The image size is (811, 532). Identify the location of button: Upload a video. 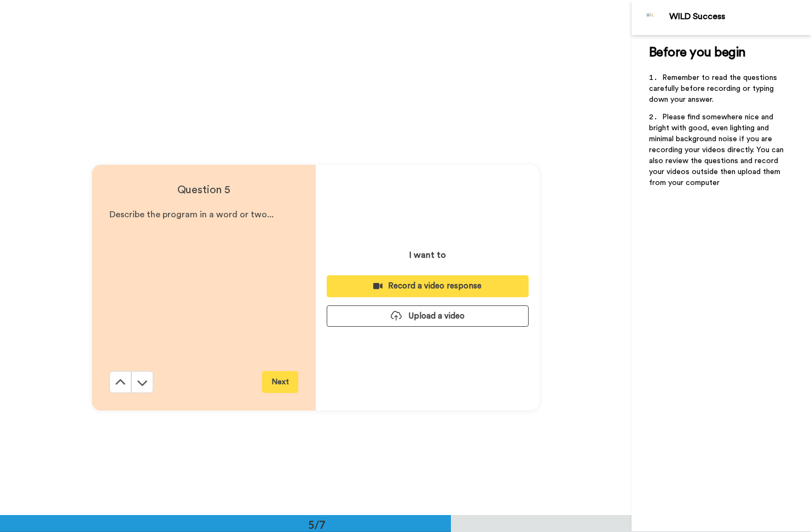
(428, 316).